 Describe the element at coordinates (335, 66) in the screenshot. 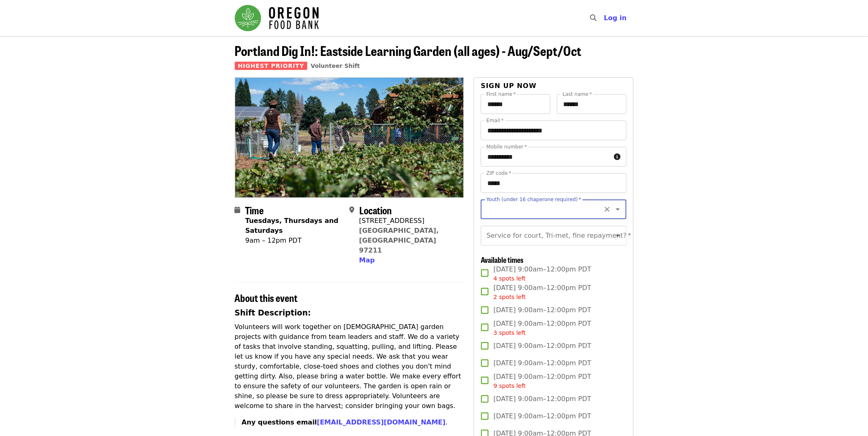

I see `a: Volunteer Shift` at that location.